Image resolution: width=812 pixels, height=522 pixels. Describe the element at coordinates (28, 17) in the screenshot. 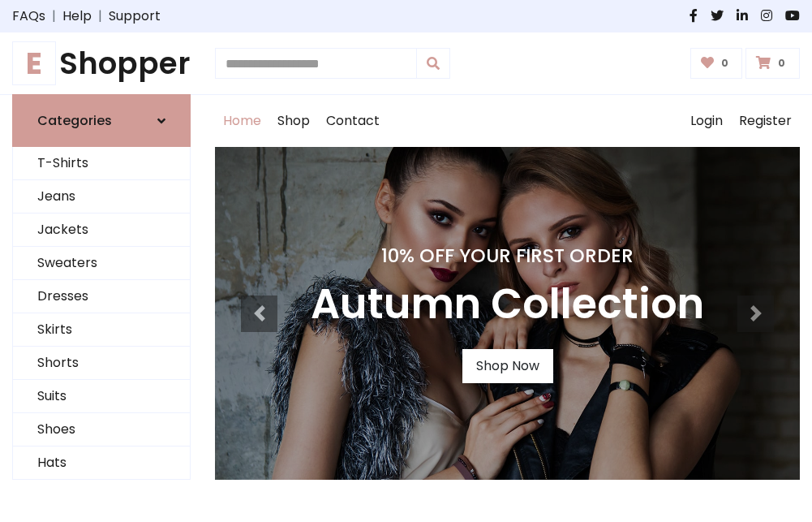

I see `a: FAQs` at that location.